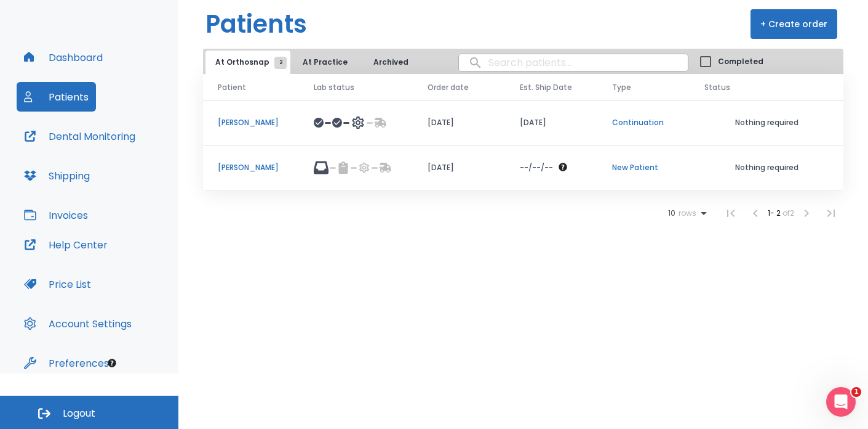 The width and height of the screenshot is (868, 429). I want to click on h1: Patients, so click(256, 24).